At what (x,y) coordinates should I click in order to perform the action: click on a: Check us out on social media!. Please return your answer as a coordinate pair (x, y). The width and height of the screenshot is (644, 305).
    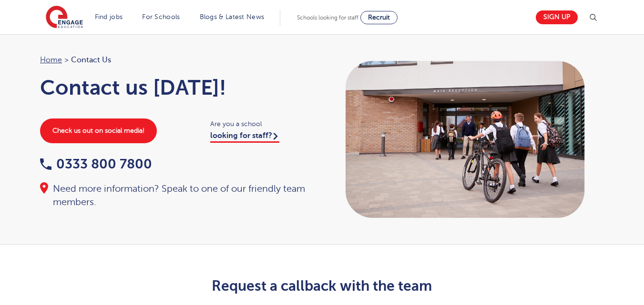
    Looking at the image, I should click on (98, 131).